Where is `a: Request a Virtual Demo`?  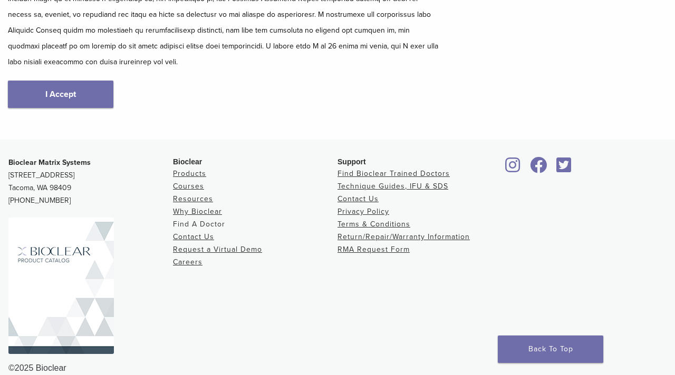 a: Request a Virtual Demo is located at coordinates (217, 249).